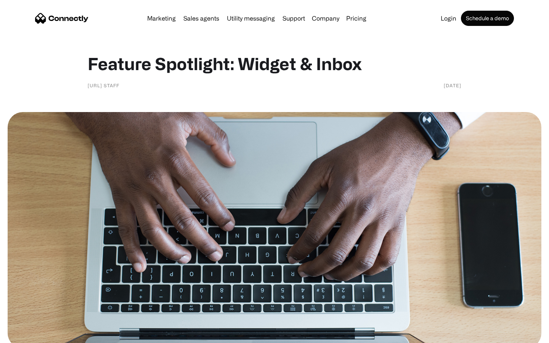  I want to click on a: Utility messaging, so click(251, 18).